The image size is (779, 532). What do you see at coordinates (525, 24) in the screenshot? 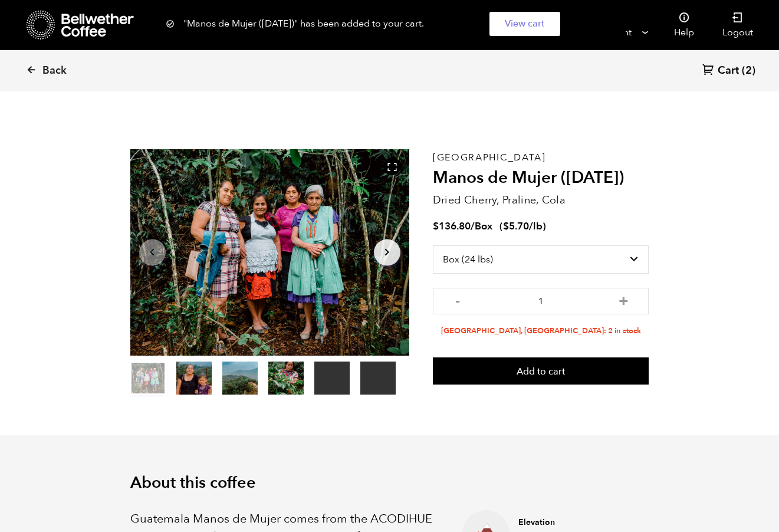
I see `a: View cart` at bounding box center [525, 24].